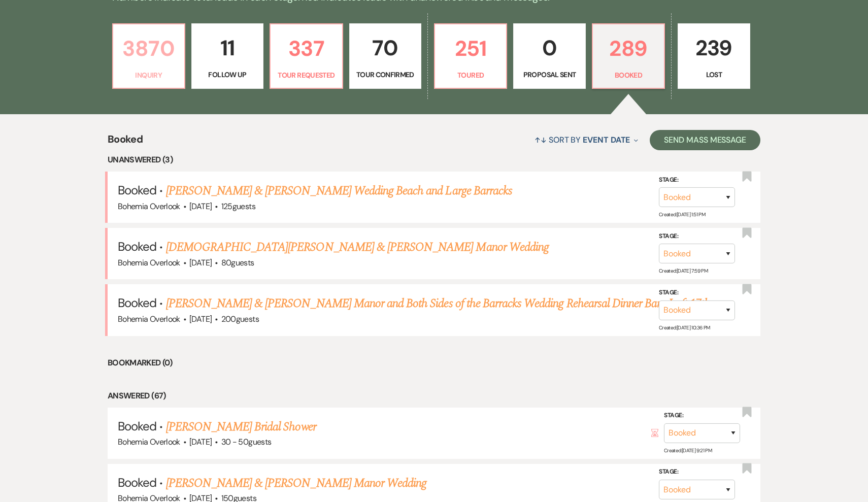 This screenshot has width=868, height=502. I want to click on a: 11Follow Up, so click(228, 56).